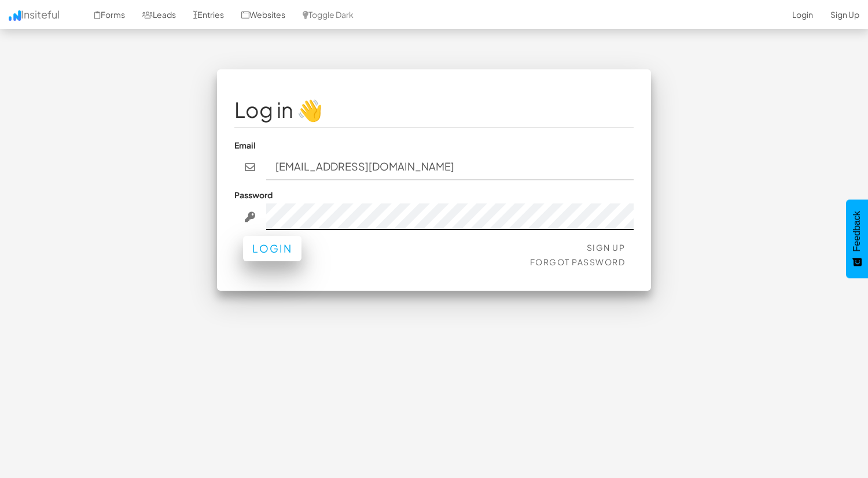 This screenshot has width=868, height=478. I want to click on span: Feedback, so click(857, 231).